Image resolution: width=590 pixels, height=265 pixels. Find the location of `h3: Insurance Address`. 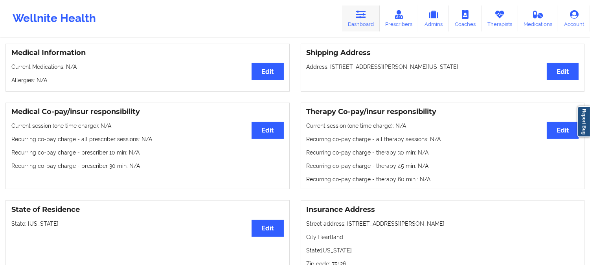

h3: Insurance Address is located at coordinates (442, 209).